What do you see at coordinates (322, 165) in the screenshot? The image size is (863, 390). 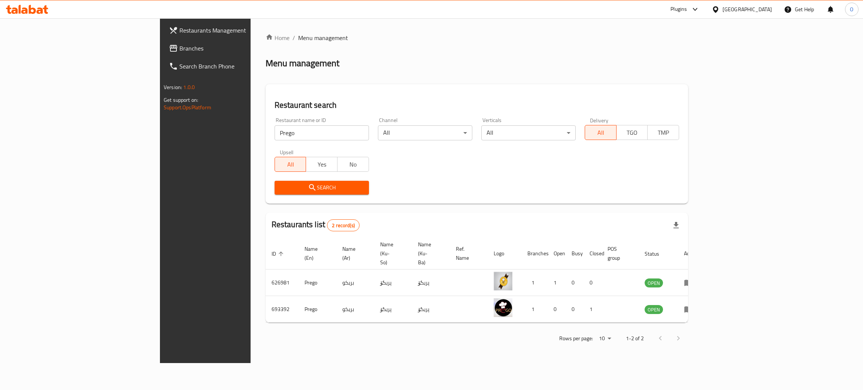 I see `button: Yes` at bounding box center [322, 165].